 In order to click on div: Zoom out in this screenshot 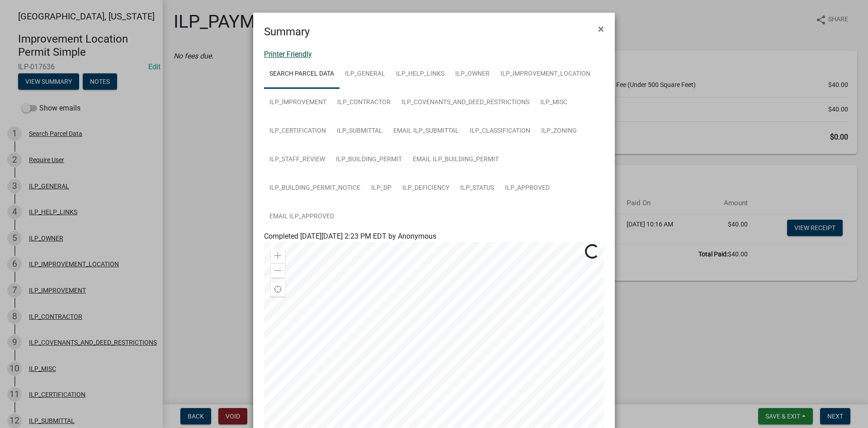, I will do `click(278, 271)`.